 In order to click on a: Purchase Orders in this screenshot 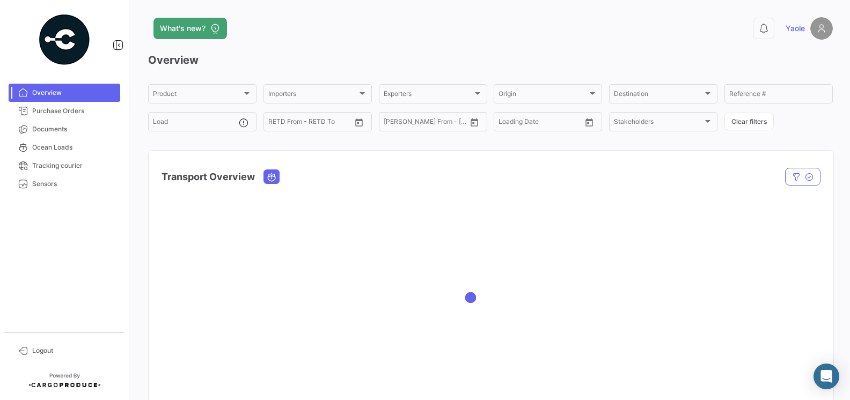, I will do `click(64, 111)`.